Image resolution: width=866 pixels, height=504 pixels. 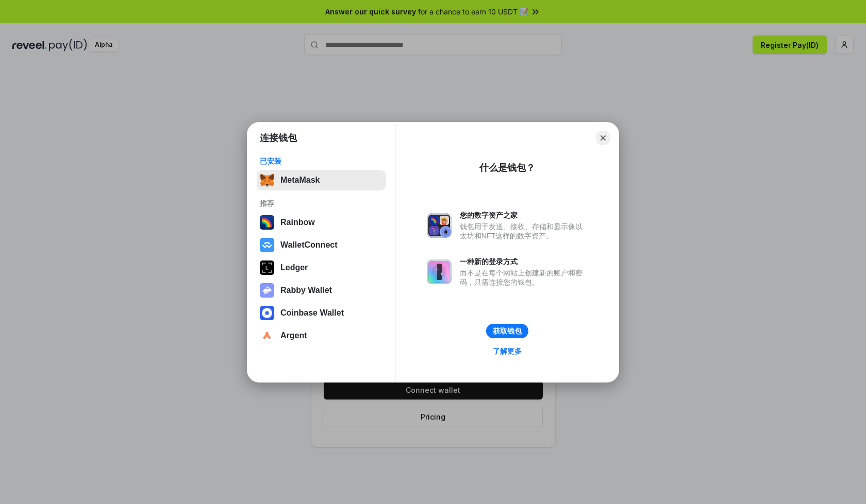 What do you see at coordinates (309, 245) in the screenshot?
I see `div: WalletConnect` at bounding box center [309, 245].